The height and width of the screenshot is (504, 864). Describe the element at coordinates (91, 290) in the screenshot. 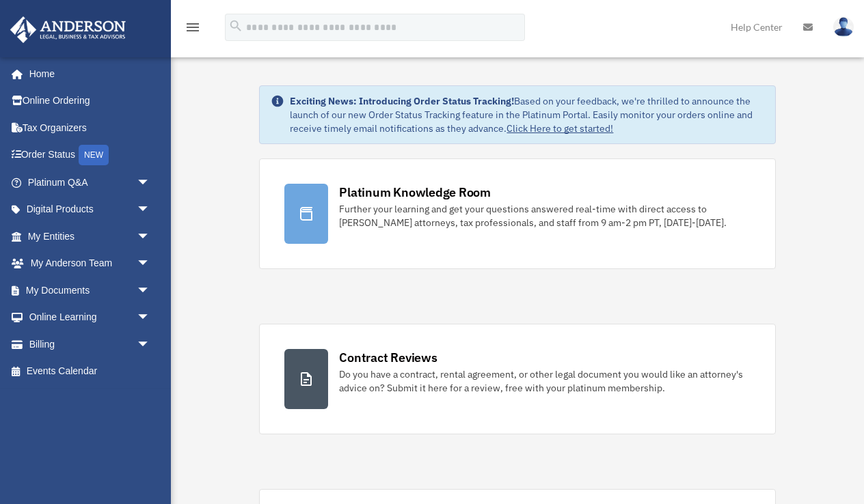

I see `a: My Documentsarrow_drop_down` at that location.